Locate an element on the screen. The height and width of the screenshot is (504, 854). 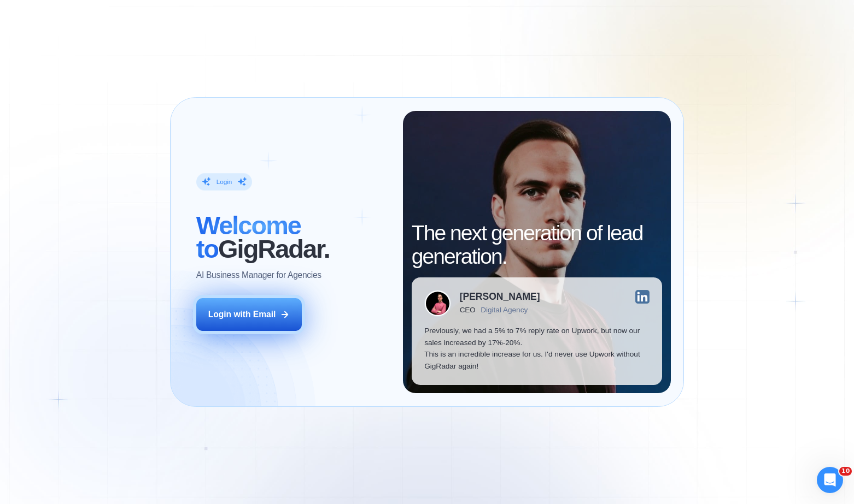
div: Login is located at coordinates (225, 182).